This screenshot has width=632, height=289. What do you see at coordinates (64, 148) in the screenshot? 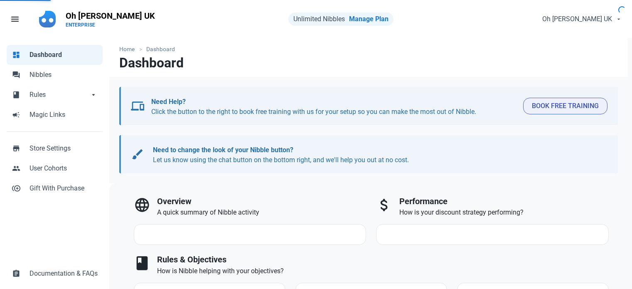
I see `span: Store Settings` at bounding box center [64, 148].